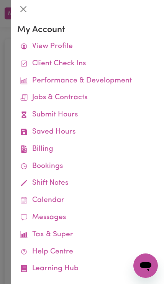  Describe the element at coordinates (87, 30) in the screenshot. I see `h3: My Account` at that location.